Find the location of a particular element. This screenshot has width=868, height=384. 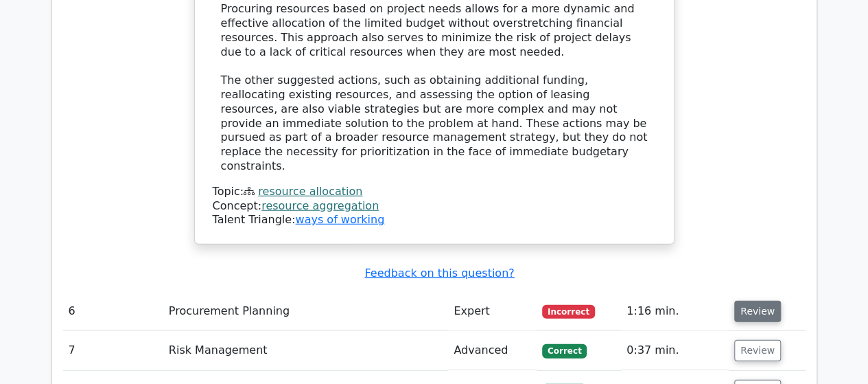

td: Expert is located at coordinates (492, 311).